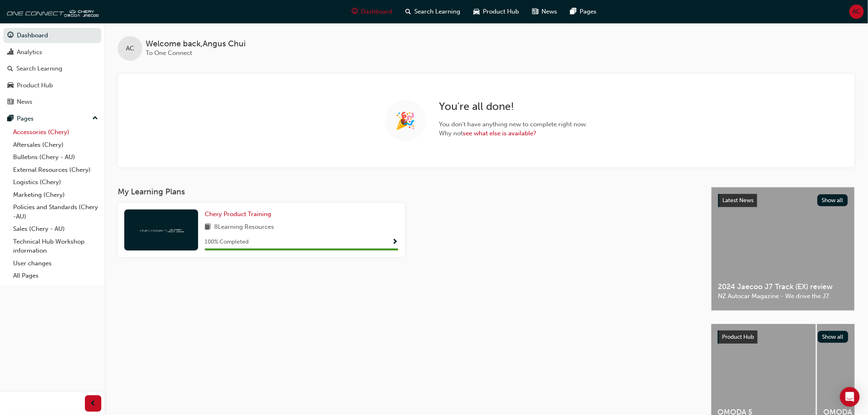 This screenshot has width=868, height=415. What do you see at coordinates (395, 242) in the screenshot?
I see `button: Show Progress` at bounding box center [395, 242].